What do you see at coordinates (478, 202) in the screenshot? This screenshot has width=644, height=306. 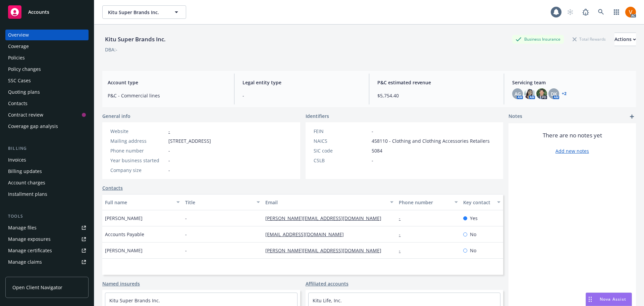 I see `div: Key contact` at bounding box center [478, 202].